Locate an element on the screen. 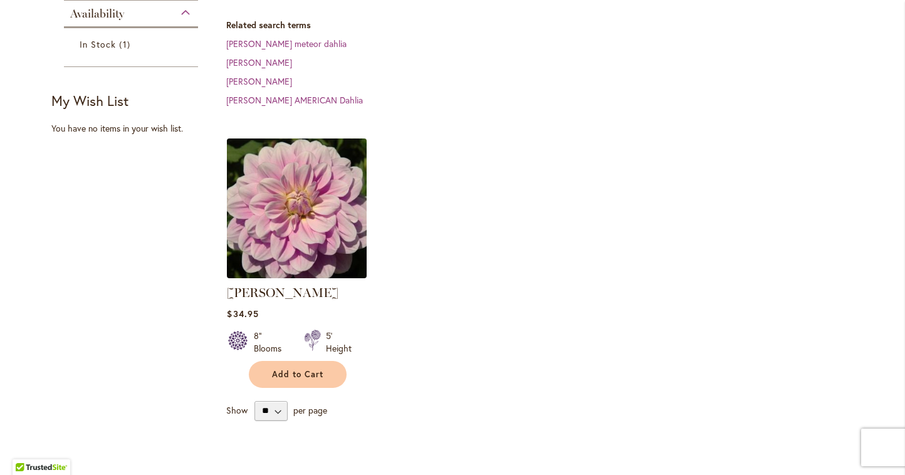  a: Randi Dawn is located at coordinates (297, 275).